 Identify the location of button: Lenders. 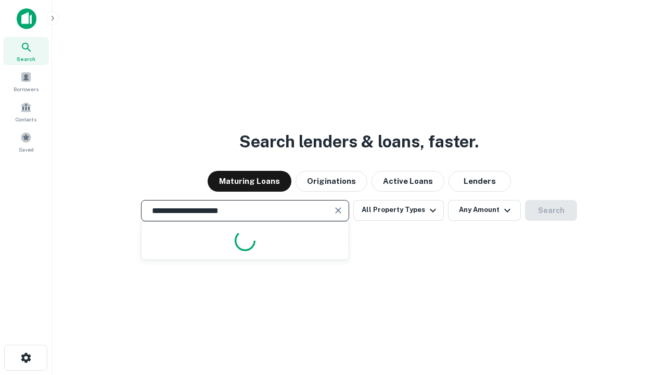
(480, 181).